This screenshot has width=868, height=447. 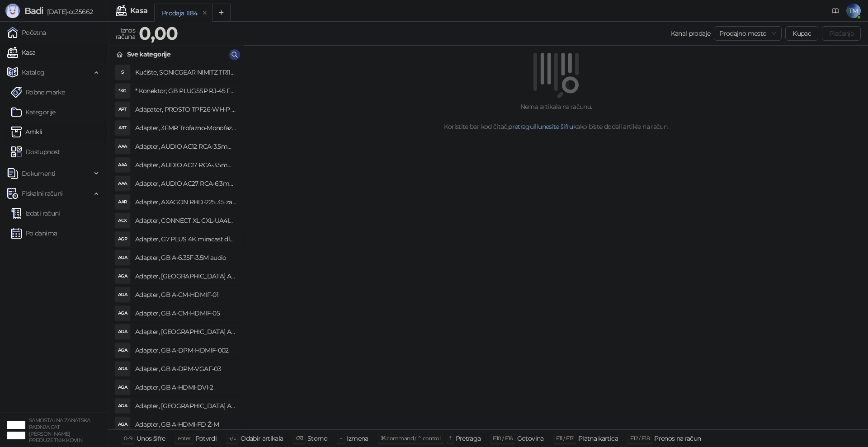 I want to click on span: Fiskalni računi, so click(x=42, y=193).